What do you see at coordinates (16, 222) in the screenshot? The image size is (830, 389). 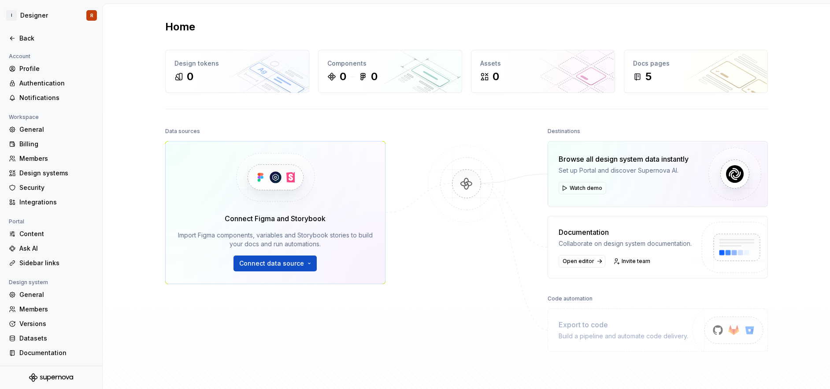 I see `div: Portal` at bounding box center [16, 222].